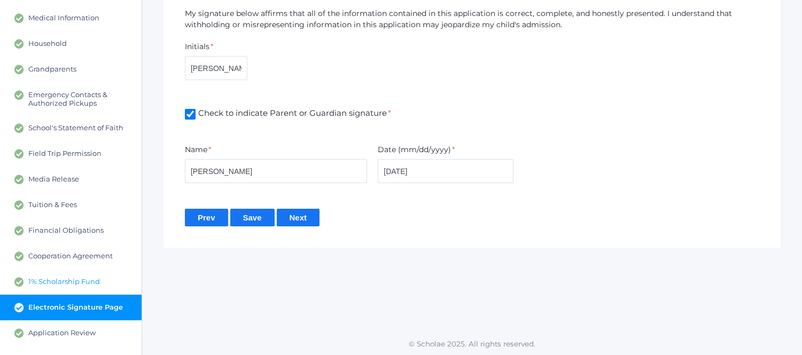 The image size is (802, 355). What do you see at coordinates (52, 69) in the screenshot?
I see `span: Grandparents` at bounding box center [52, 69].